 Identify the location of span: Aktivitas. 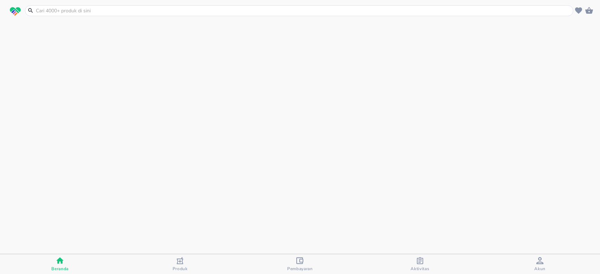
(420, 269).